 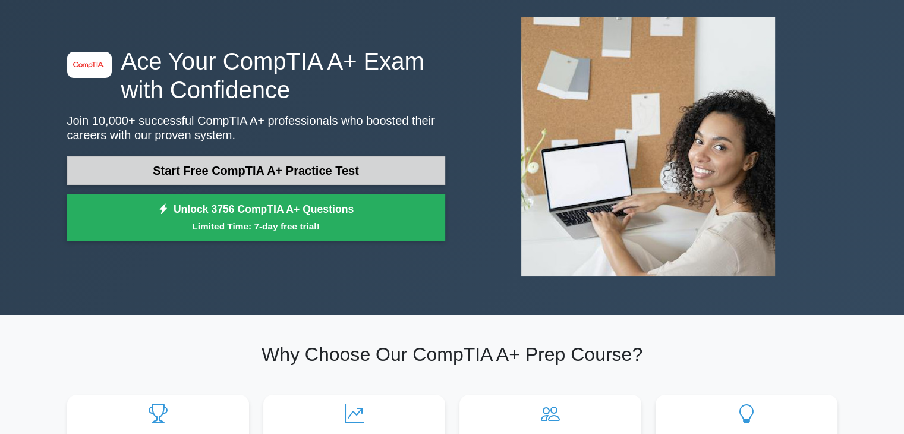 I want to click on a: Start Free CompTIA A+ Practice Test, so click(x=256, y=171).